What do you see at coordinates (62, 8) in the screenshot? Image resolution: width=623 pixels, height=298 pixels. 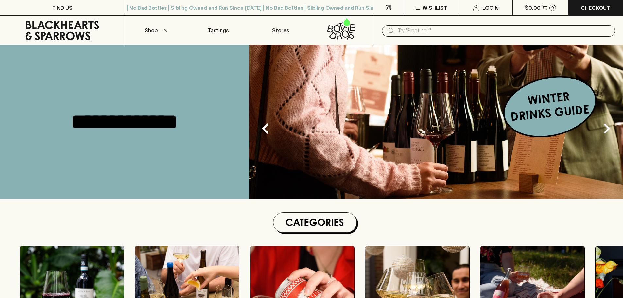 I see `p: FIND US` at bounding box center [62, 8].